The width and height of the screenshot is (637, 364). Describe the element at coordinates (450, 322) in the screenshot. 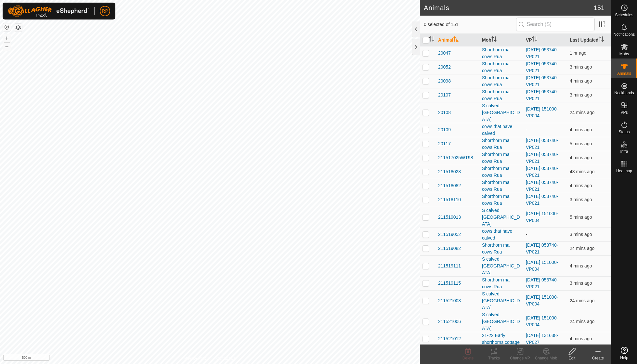

I see `span: 211521006` at that location.